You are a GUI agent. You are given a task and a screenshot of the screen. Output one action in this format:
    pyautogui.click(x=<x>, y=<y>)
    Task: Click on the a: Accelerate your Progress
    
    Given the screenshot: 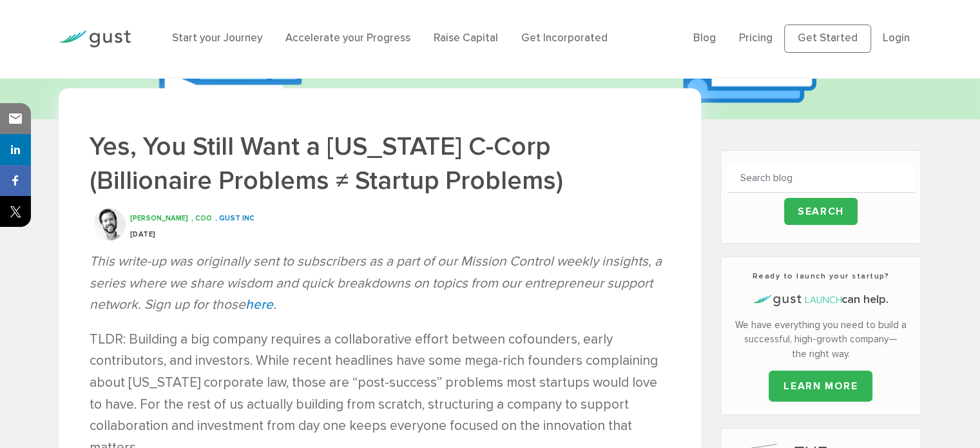 What is the action you would take?
    pyautogui.click(x=348, y=38)
    